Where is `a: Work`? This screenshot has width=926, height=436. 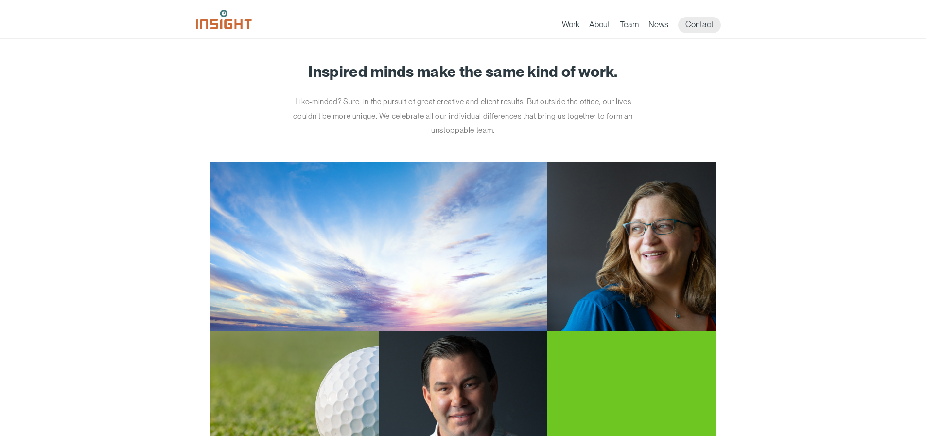
a: Work is located at coordinates (571, 26).